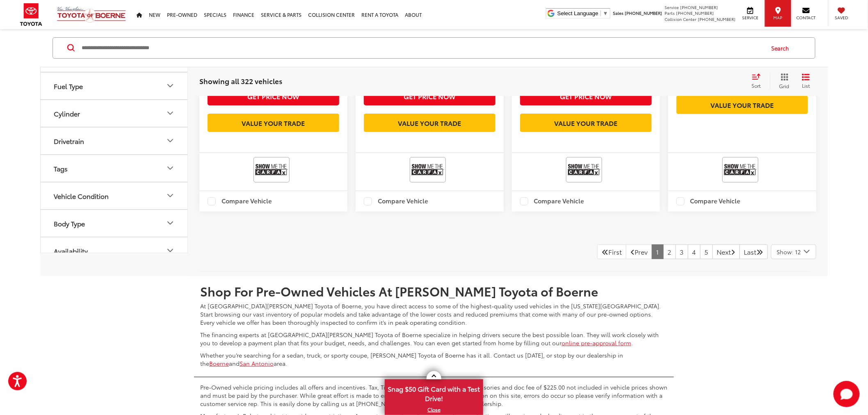 The height and width of the screenshot is (415, 868). What do you see at coordinates (422, 48) in the screenshot?
I see `input: Search by Make, Model, or Keyword` at bounding box center [422, 48].